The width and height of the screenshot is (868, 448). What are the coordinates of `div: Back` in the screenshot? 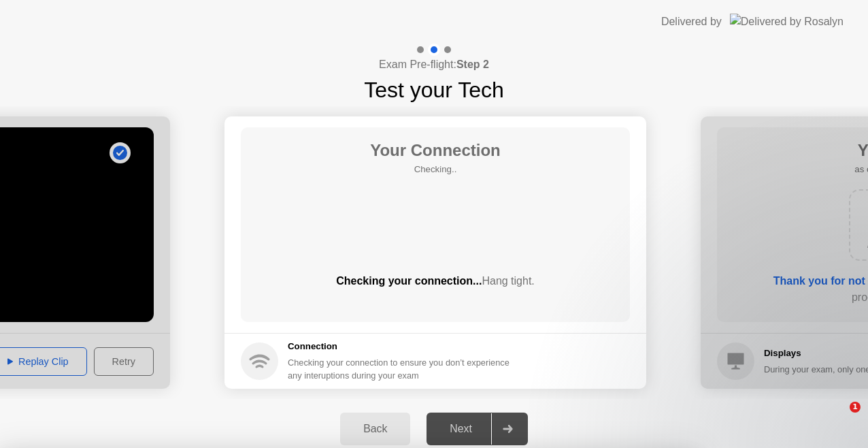 It's located at (375, 429).